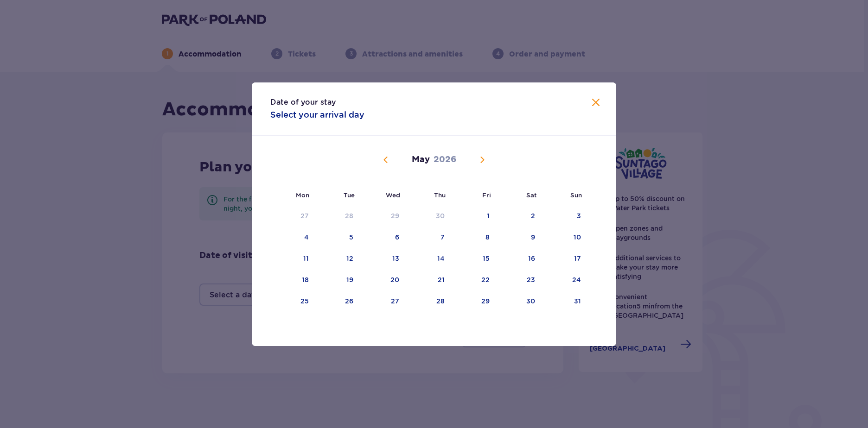 This screenshot has height=428, width=868. I want to click on td: Choose Sunday, May 24, 2026 as your check-in date. It’s available., so click(564, 281).